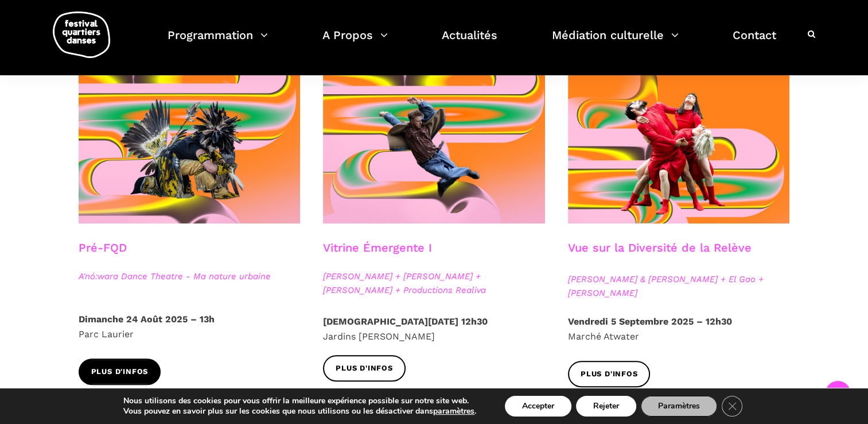 The image size is (868, 424). Describe the element at coordinates (615, 42) in the screenshot. I see `a: Médiation culturelle` at that location.